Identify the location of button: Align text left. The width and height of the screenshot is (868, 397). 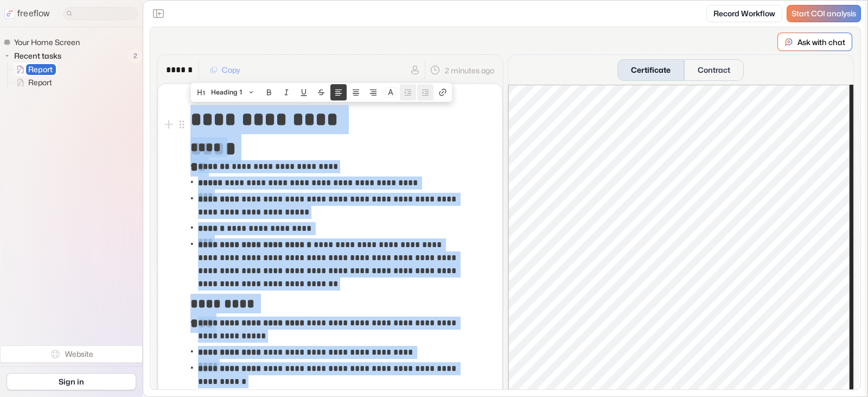
(339, 92).